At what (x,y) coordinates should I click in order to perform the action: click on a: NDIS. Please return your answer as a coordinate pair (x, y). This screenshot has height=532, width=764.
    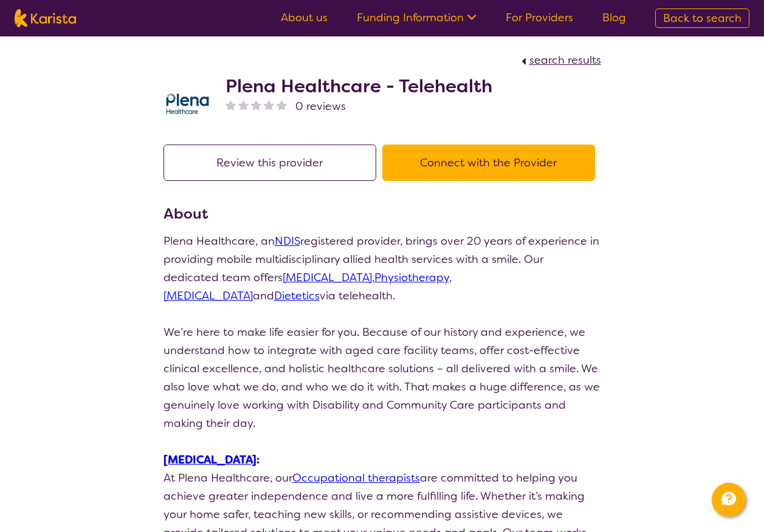
    Looking at the image, I should click on (288, 241).